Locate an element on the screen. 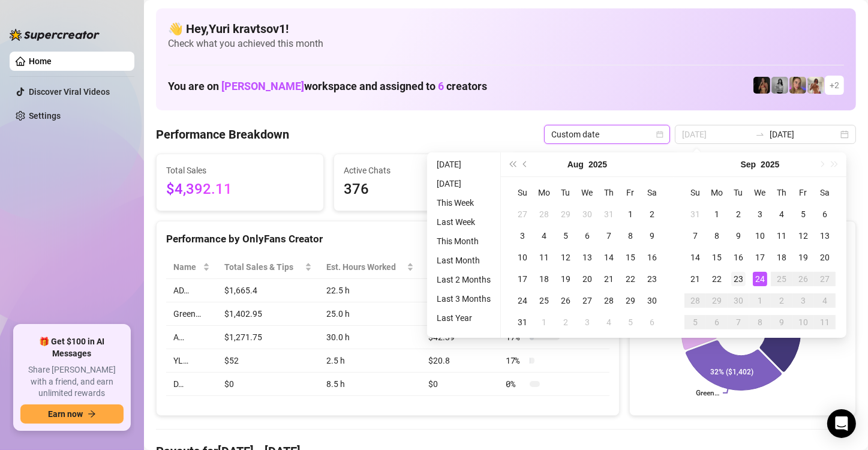 The image size is (868, 450). td: 2025-08-26 is located at coordinates (566, 301).